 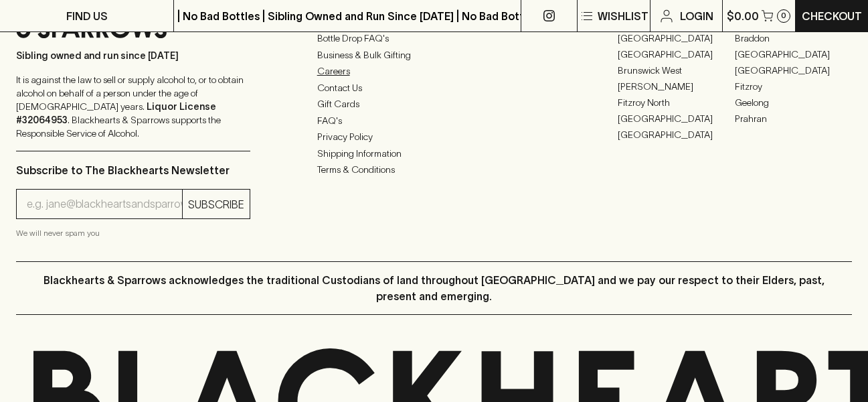 I want to click on p: Subscribe to The Blackhearts Newsletter, so click(x=133, y=170).